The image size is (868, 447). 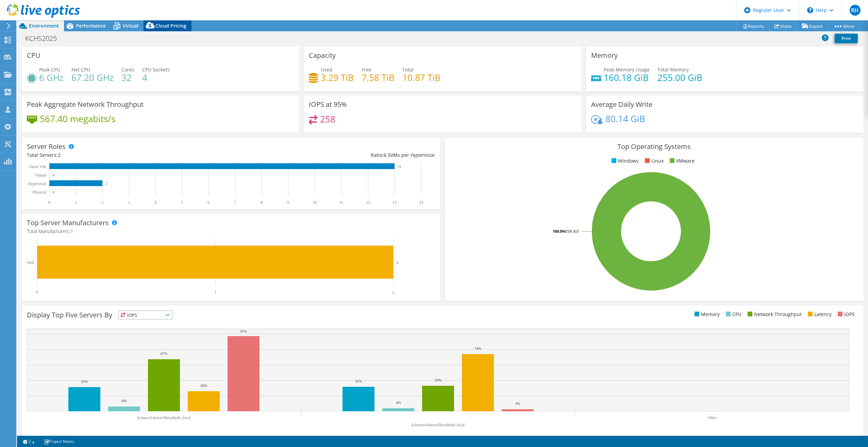 What do you see at coordinates (68, 223) in the screenshot?
I see `h3: Top Server Manufacturers` at bounding box center [68, 223].